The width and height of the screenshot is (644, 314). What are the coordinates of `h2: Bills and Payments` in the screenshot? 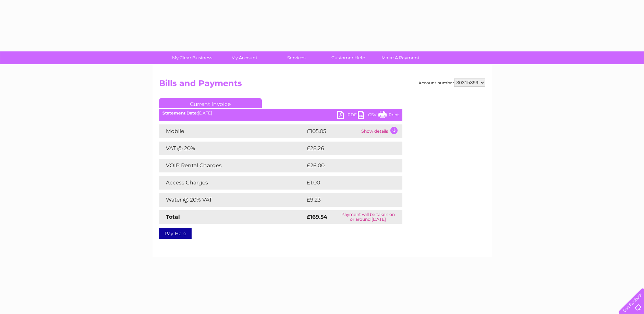 It's located at (322, 85).